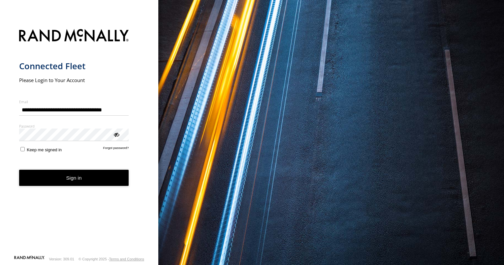  What do you see at coordinates (74, 178) in the screenshot?
I see `button: Sign in` at bounding box center [74, 178].